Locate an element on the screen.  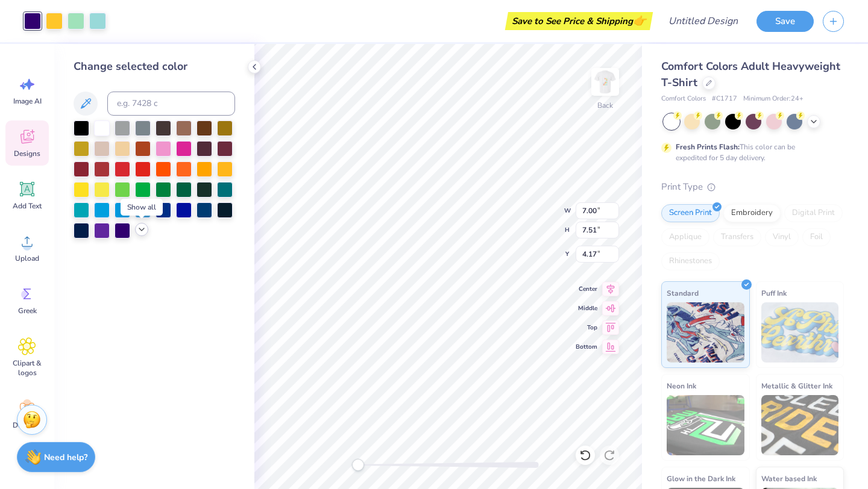
span: Comfort Colors is located at coordinates (683, 99).